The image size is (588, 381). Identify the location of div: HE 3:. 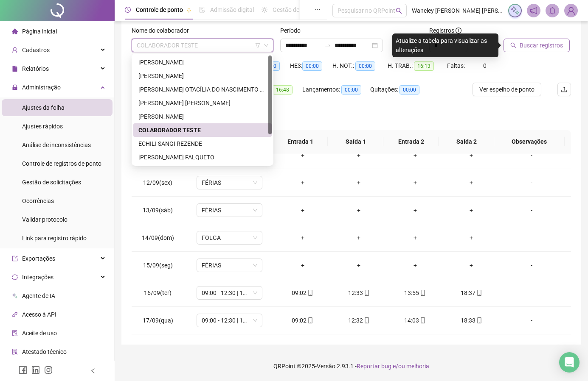
(311, 66).